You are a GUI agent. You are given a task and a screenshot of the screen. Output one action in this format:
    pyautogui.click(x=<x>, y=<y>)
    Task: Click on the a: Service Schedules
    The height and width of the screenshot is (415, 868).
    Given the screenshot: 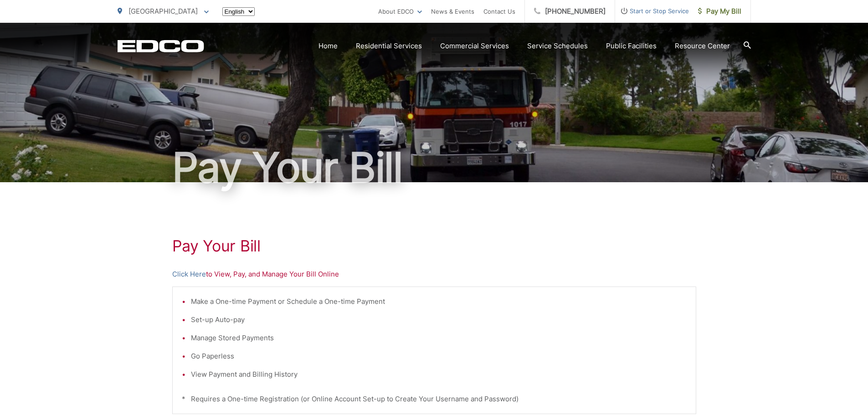 What is the action you would take?
    pyautogui.click(x=557, y=46)
    